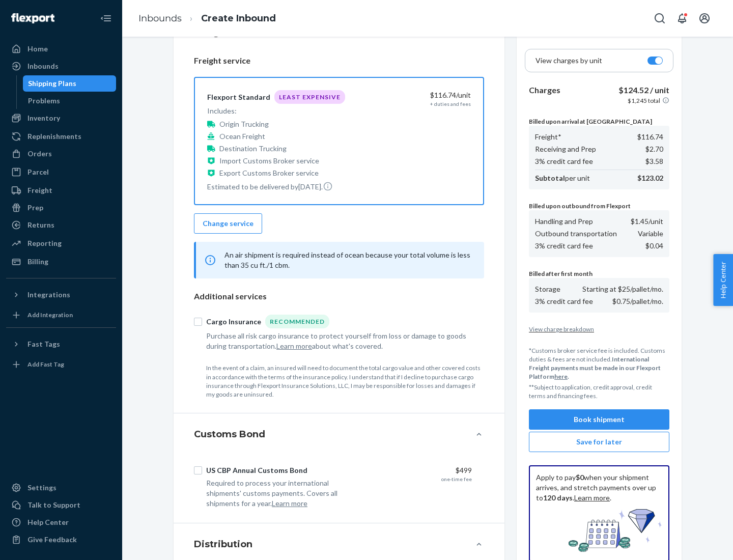 Image resolution: width=733 pixels, height=560 pixels. What do you see at coordinates (207, 18) in the screenshot?
I see `ol: breadcrumbs` at bounding box center [207, 18].